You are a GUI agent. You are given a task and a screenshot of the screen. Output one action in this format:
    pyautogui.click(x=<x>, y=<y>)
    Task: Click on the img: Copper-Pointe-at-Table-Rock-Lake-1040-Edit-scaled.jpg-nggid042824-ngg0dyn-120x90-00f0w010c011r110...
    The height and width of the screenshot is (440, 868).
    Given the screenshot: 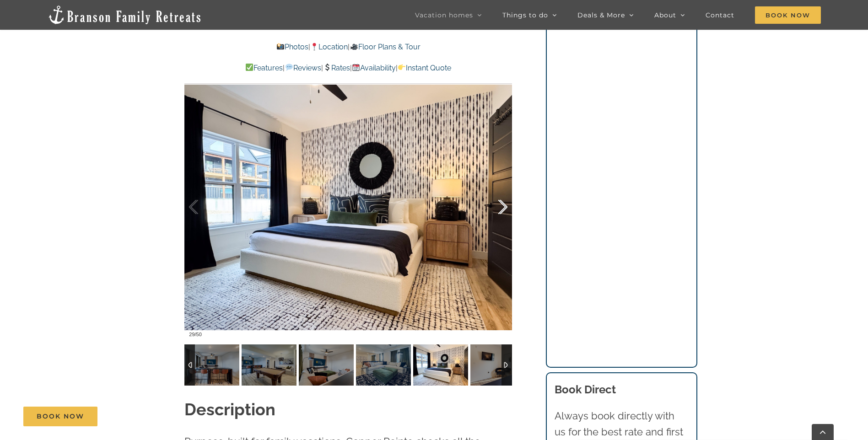 What is the action you would take?
    pyautogui.click(x=326, y=365)
    